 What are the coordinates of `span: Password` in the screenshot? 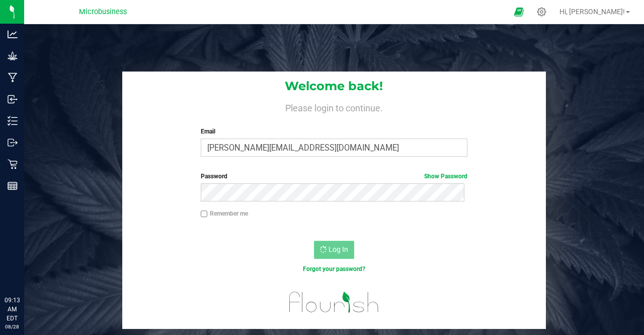 It's located at (214, 176).